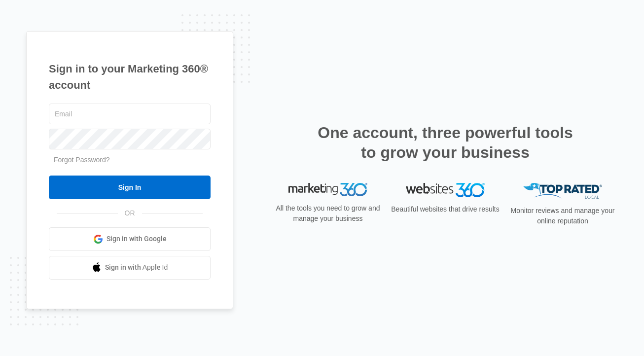 This screenshot has width=644, height=356. I want to click on img: Websites 360, so click(445, 190).